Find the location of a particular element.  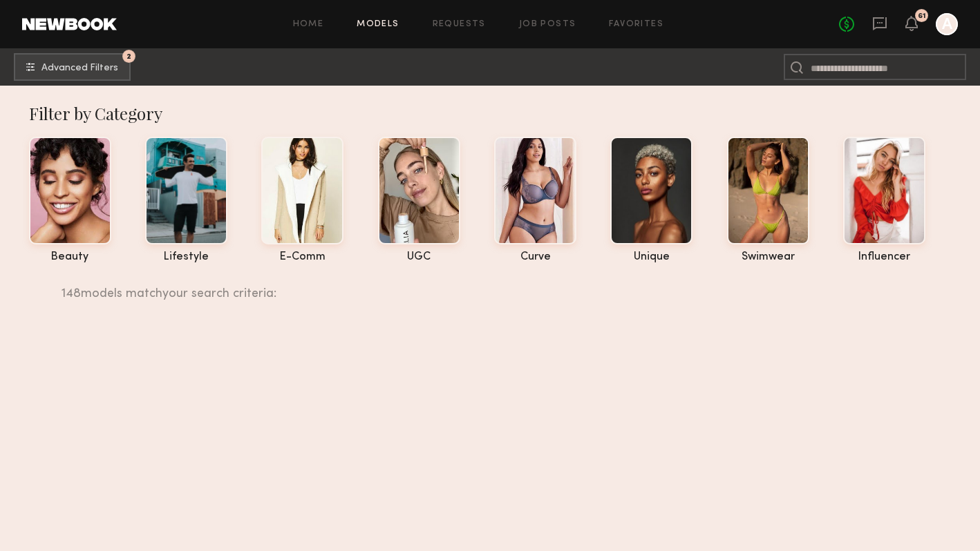

div: swimwear is located at coordinates (768, 257).